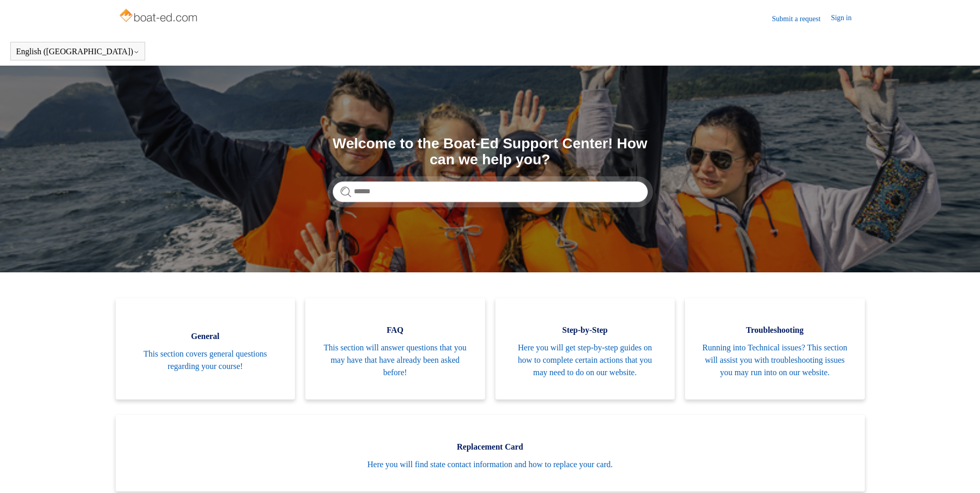 The image size is (980, 493). Describe the element at coordinates (159, 16) in the screenshot. I see `img: Boat-Ed Help Center home page` at that location.